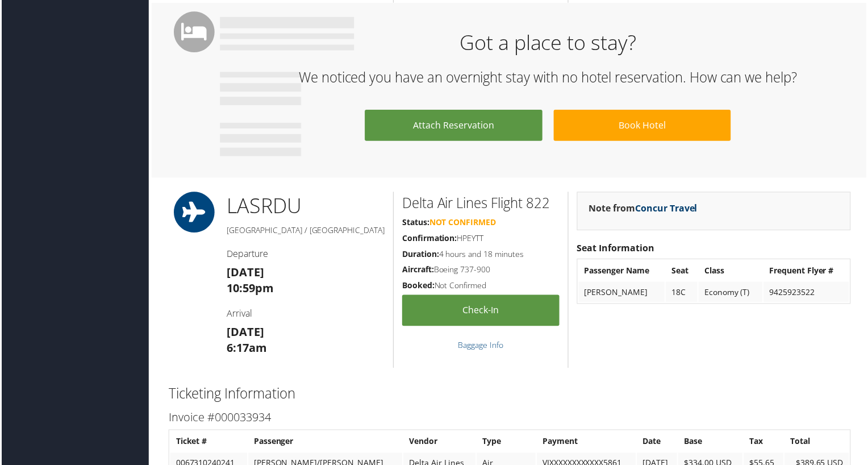 Image resolution: width=868 pixels, height=465 pixels. What do you see at coordinates (732, 293) in the screenshot?
I see `td: Economy (T)` at bounding box center [732, 293].